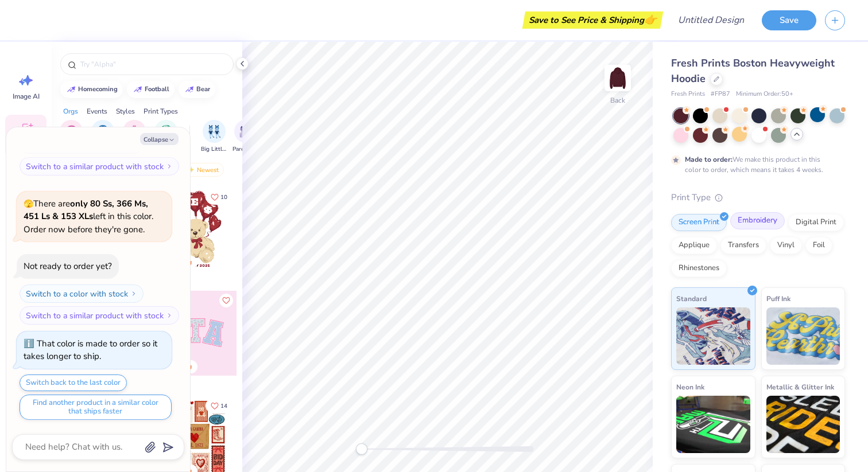 The image size is (868, 472). What do you see at coordinates (818, 245) in the screenshot?
I see `div: Foil` at bounding box center [818, 245].